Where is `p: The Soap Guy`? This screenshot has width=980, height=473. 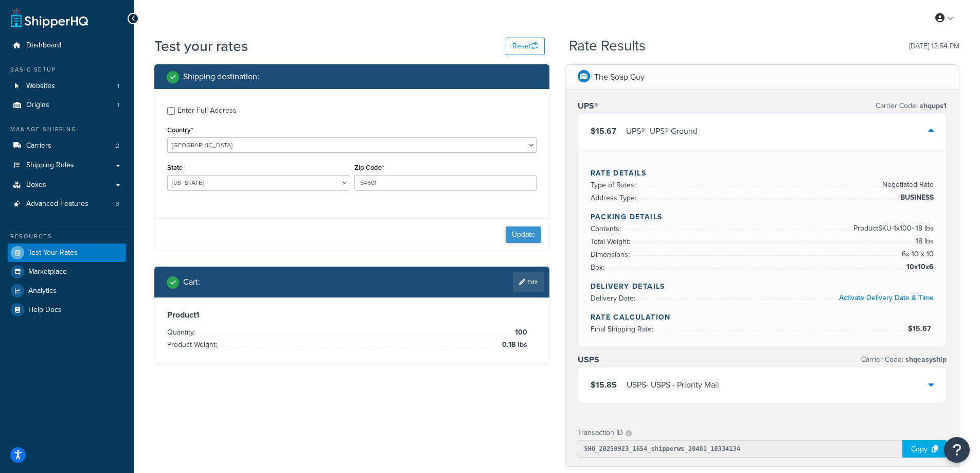 p: The Soap Guy is located at coordinates (619, 77).